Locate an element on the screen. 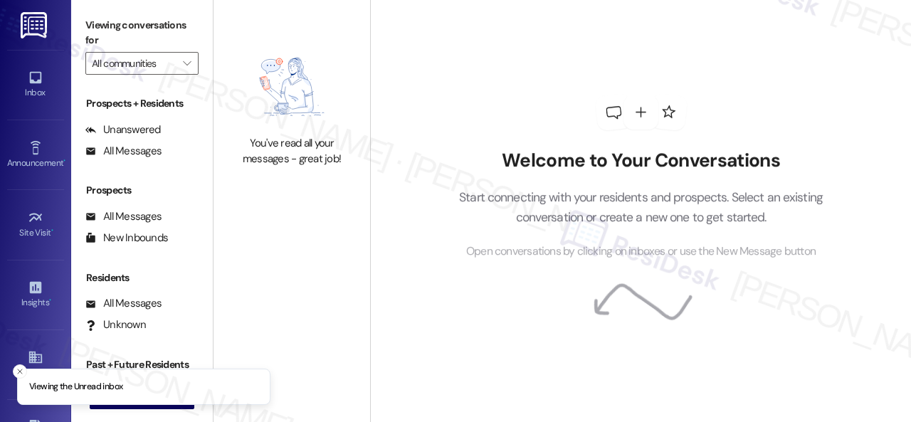 The image size is (911, 422). button: Close toast is located at coordinates (20, 372).